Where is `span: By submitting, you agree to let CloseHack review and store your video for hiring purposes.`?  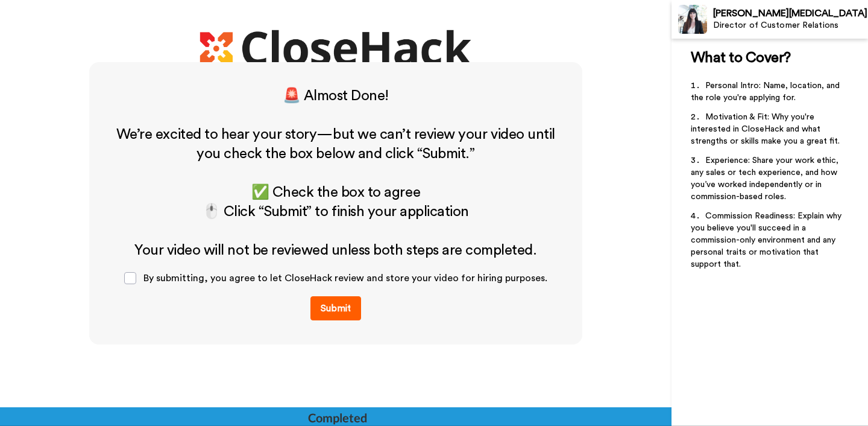
span: By submitting, you agree to let CloseHack review and store your video for hiring purposes. is located at coordinates (345, 278).